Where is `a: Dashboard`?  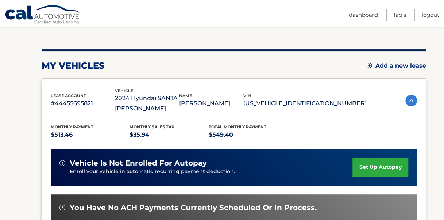 a: Dashboard is located at coordinates (364, 15).